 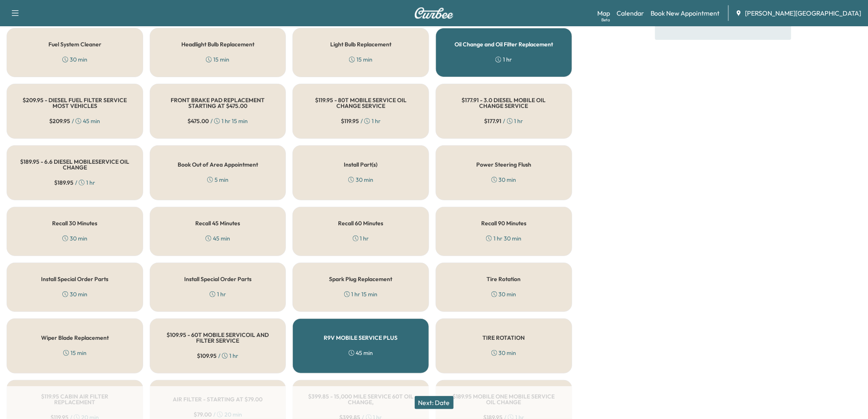 What do you see at coordinates (218, 223) in the screenshot?
I see `h5: Recall 45 Minutes` at bounding box center [218, 223].